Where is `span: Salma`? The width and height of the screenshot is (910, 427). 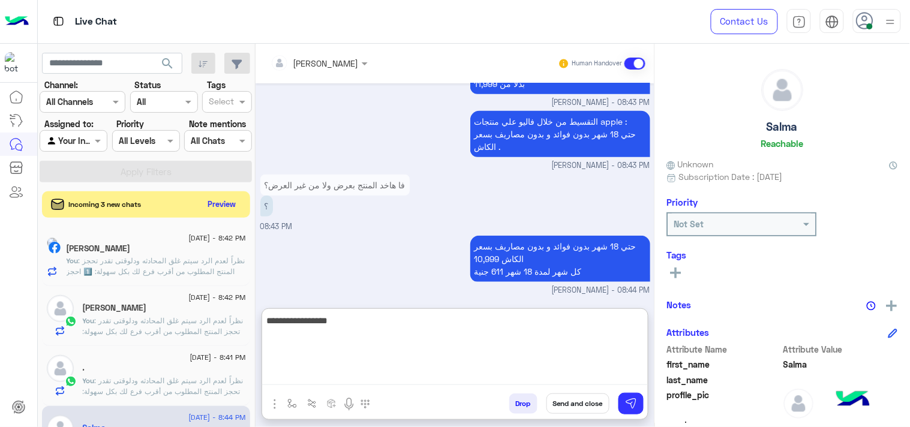
span: Salma is located at coordinates (841, 364).